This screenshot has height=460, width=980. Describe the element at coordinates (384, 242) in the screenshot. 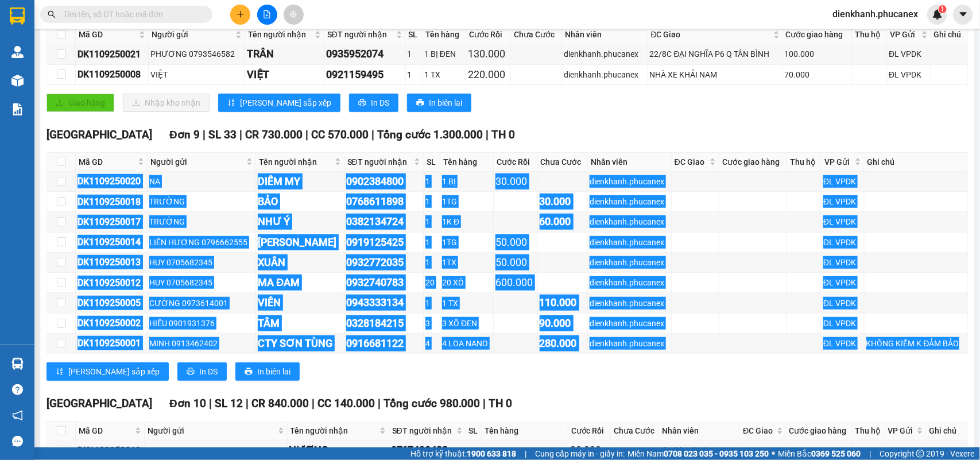

I see `div: 0919125425` at that location.